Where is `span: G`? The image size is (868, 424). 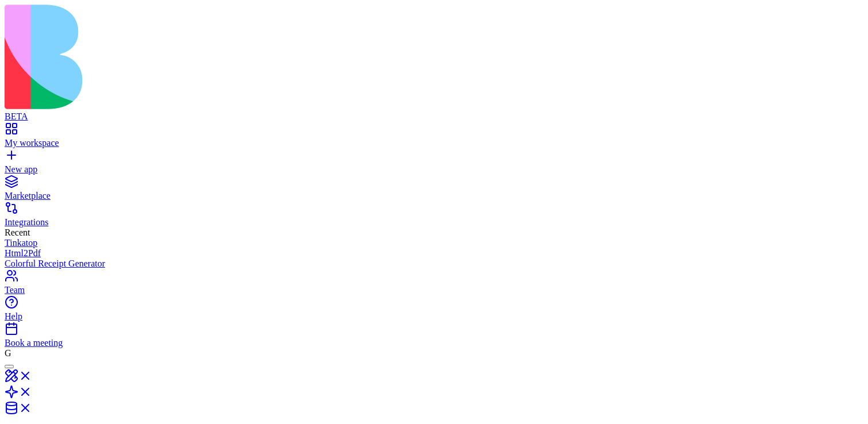
span: G is located at coordinates (8, 353).